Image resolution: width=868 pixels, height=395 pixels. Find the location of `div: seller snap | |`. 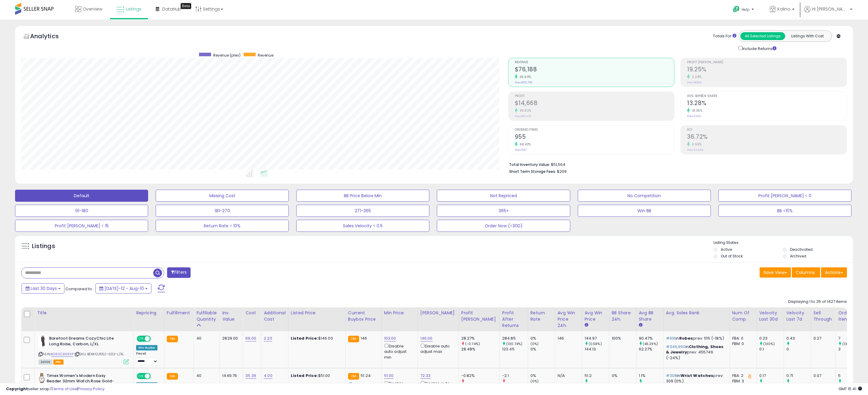

div: seller snap | | is located at coordinates (55, 388).